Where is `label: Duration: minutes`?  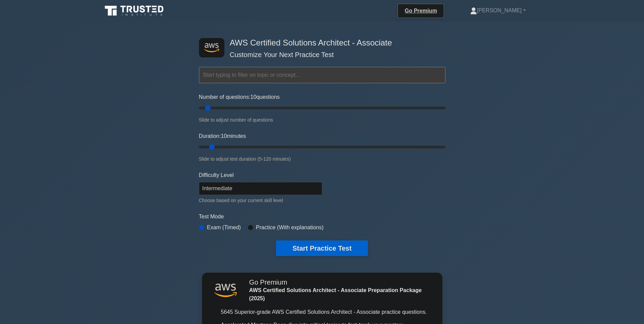 label: Duration: minutes is located at coordinates (222, 136).